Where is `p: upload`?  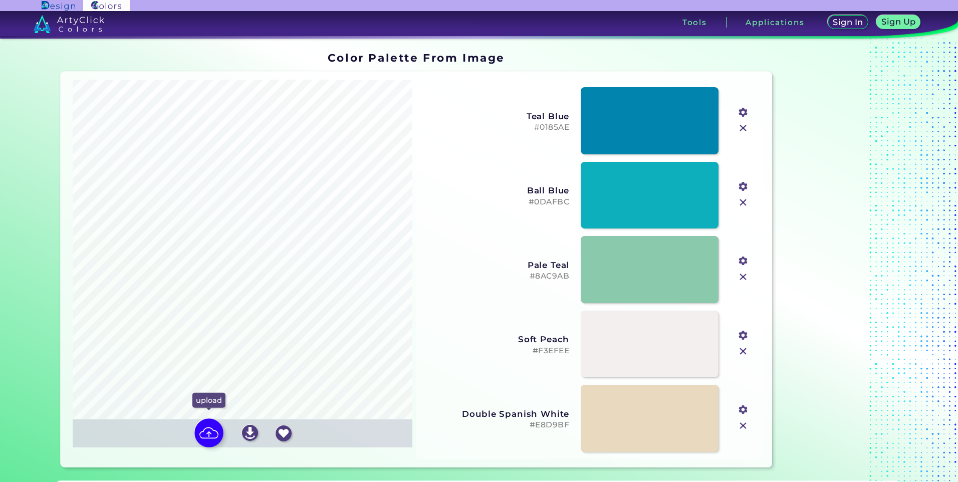
p: upload is located at coordinates (209, 400).